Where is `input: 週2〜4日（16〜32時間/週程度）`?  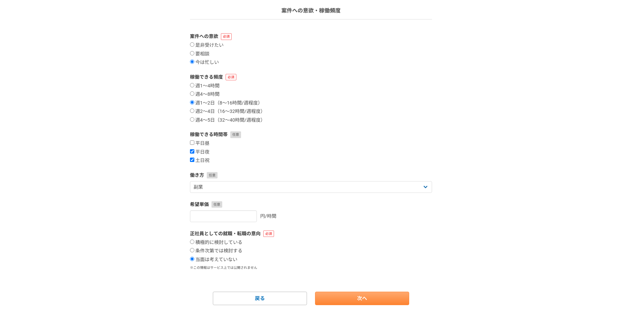
input: 週2〜4日（16〜32時間/週程度） is located at coordinates (192, 111).